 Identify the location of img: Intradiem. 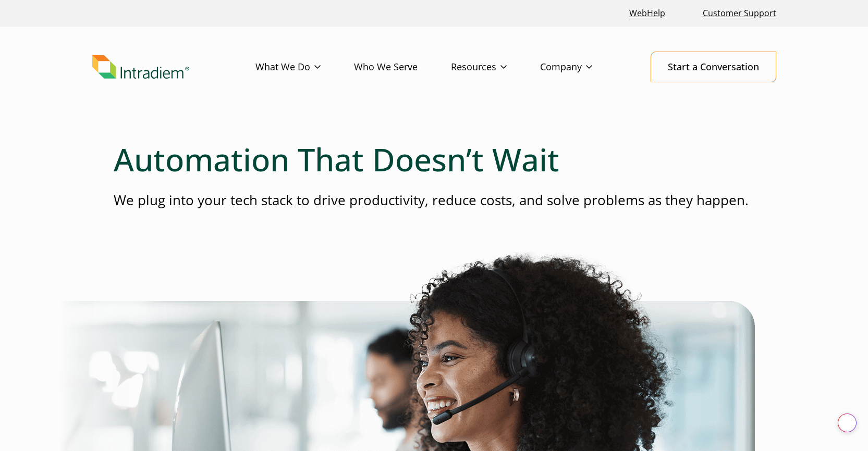
(141, 67).